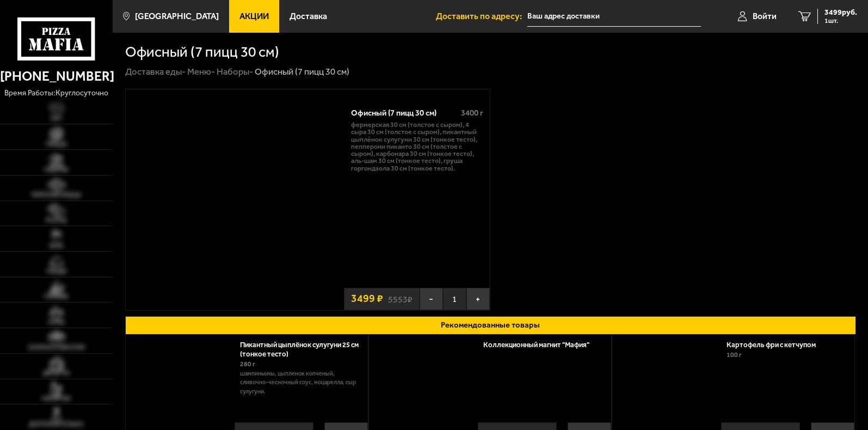  What do you see at coordinates (491, 325) in the screenshot?
I see `button: Рекомендованные товары` at bounding box center [491, 325].